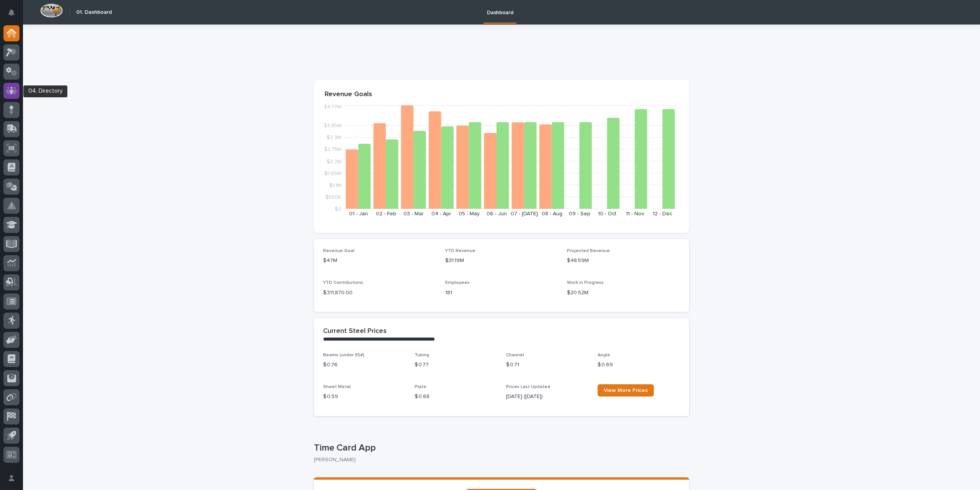 The height and width of the screenshot is (490, 980). I want to click on p: $ 0.77, so click(456, 365).